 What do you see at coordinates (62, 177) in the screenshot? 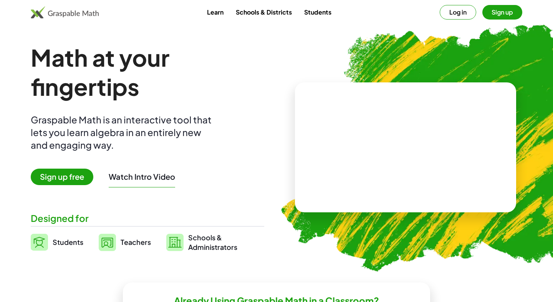
I see `span: Sign up free` at bounding box center [62, 177].